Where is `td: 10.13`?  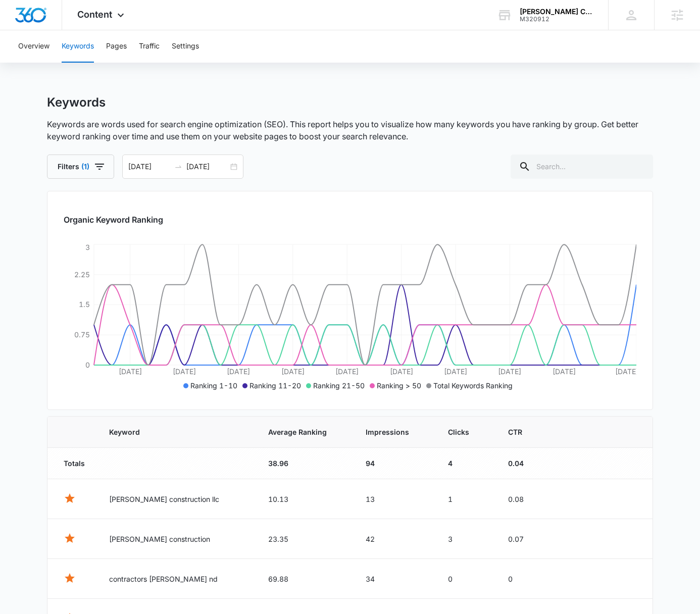
td: 10.13 is located at coordinates (305, 499).